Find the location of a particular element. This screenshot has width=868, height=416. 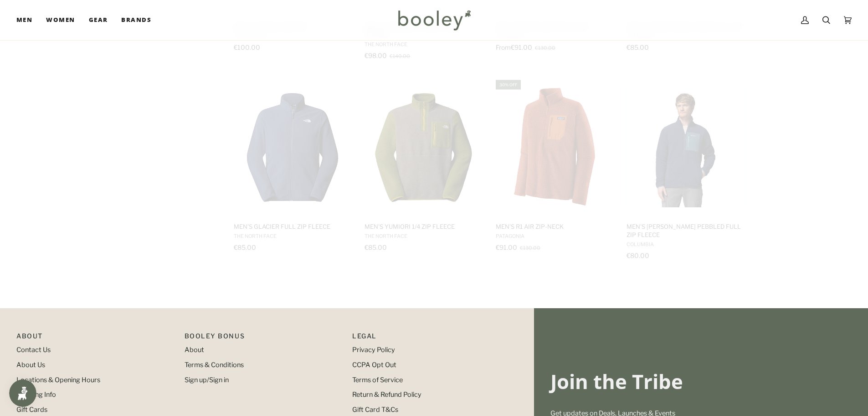

a: Privacy Policy is located at coordinates (374, 350).